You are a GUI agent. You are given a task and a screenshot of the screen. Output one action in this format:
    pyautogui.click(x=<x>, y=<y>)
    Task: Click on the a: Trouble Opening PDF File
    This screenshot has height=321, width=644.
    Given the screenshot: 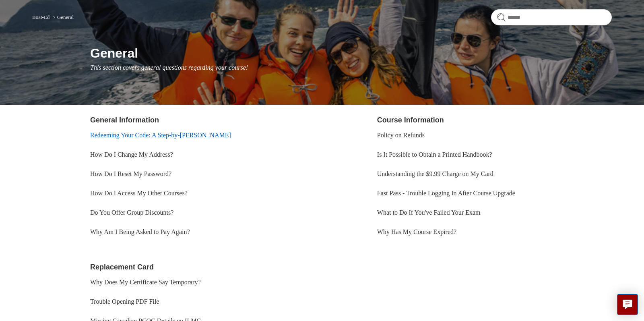 What is the action you would take?
    pyautogui.click(x=124, y=301)
    